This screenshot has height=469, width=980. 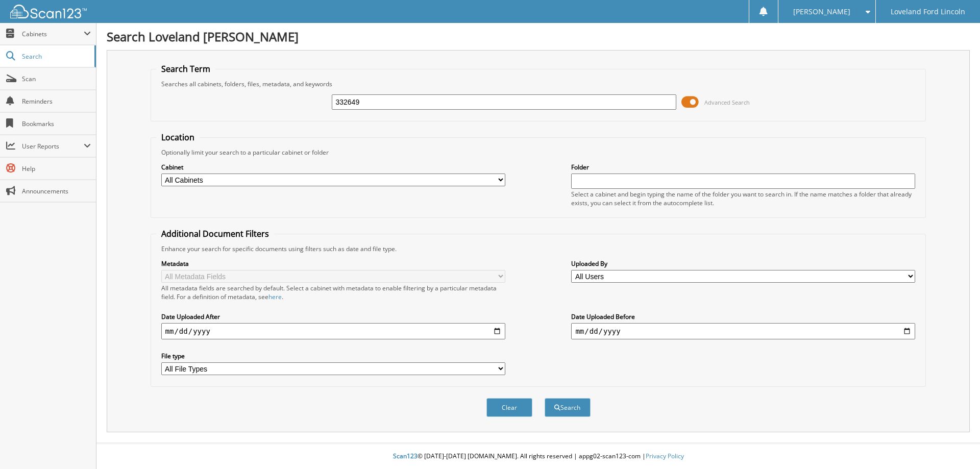 I want to click on span: Help, so click(x=56, y=168).